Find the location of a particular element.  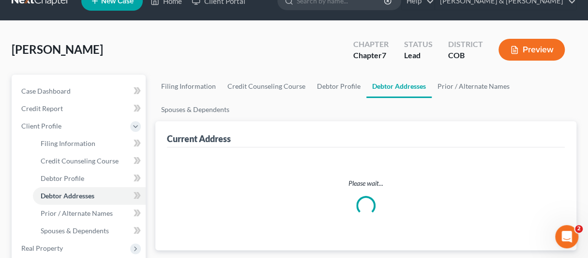

span: 7 is located at coordinates (384, 55).